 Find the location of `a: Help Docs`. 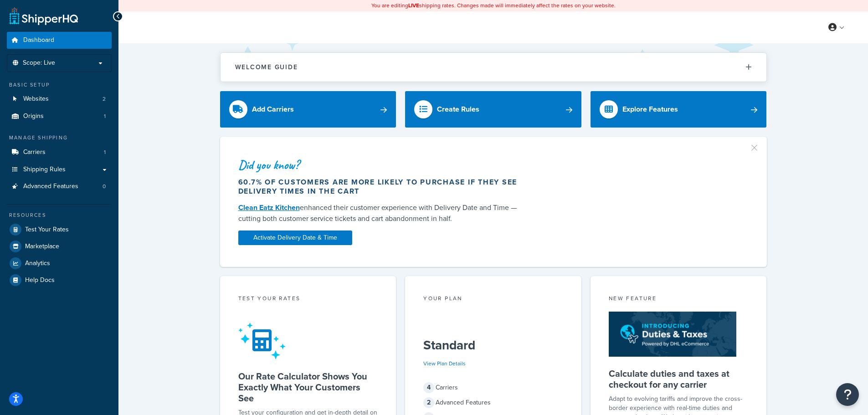

a: Help Docs is located at coordinates (59, 280).